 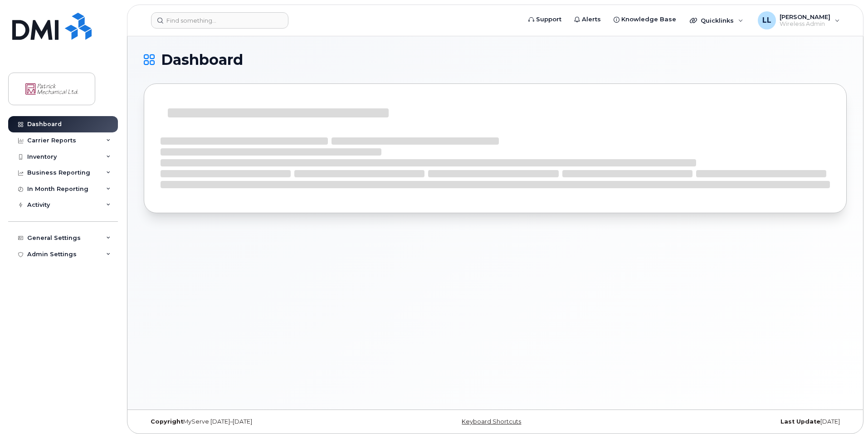 I want to click on strong: Copyright, so click(x=167, y=421).